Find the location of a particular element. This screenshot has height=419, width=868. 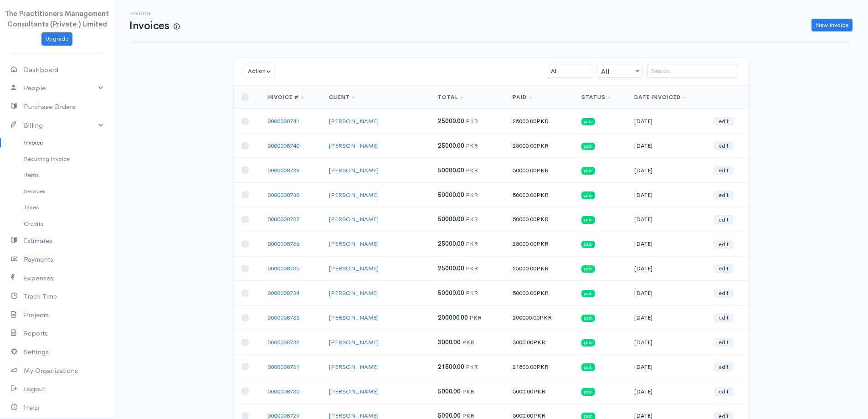

td: 3000.00 is located at coordinates (540, 342).